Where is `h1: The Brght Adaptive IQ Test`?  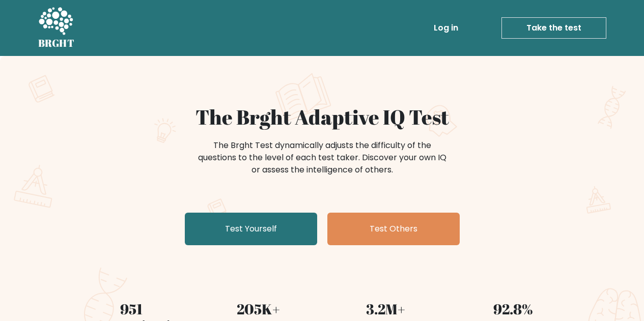 h1: The Brght Adaptive IQ Test is located at coordinates (322, 117).